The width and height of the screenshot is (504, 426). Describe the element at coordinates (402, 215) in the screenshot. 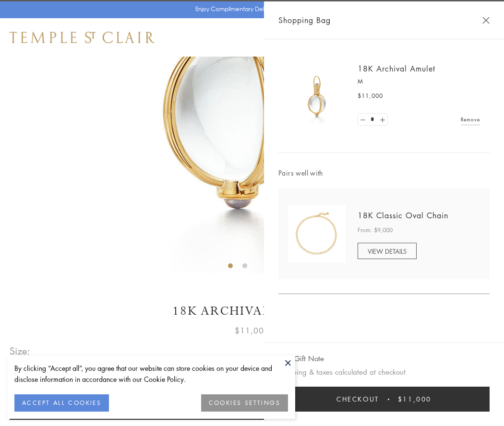

I see `a: 18K Classic Oval Chain` at that location.